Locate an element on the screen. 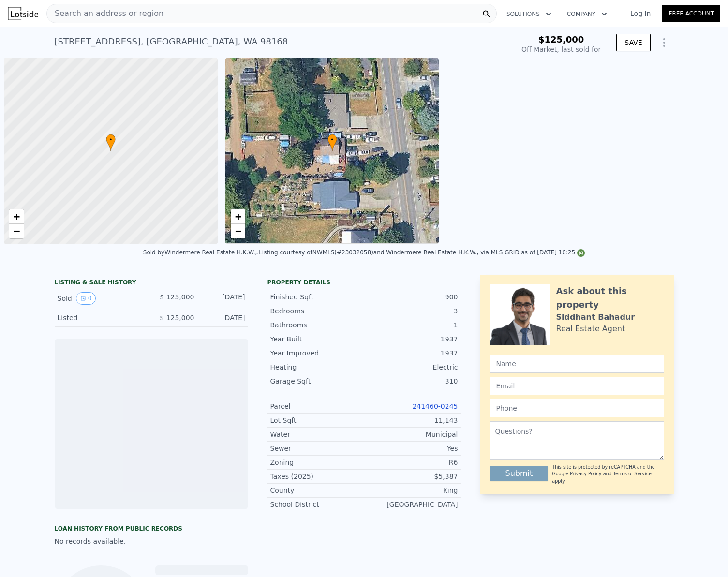 Image resolution: width=728 pixels, height=577 pixels. div: Year Improved is located at coordinates (318, 353).